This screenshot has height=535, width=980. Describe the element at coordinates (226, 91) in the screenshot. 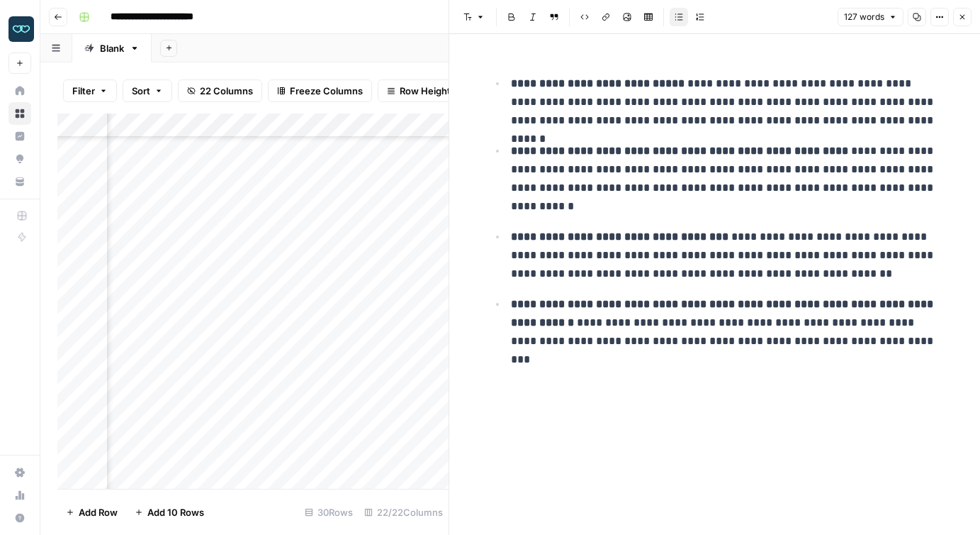

I see `span: 22 Columns` at that location.